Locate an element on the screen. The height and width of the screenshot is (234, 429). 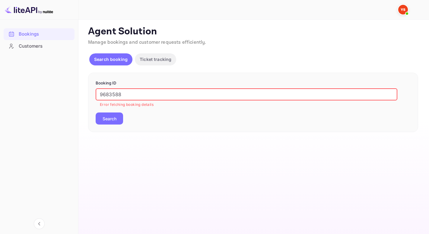
button: Search is located at coordinates (109, 118).